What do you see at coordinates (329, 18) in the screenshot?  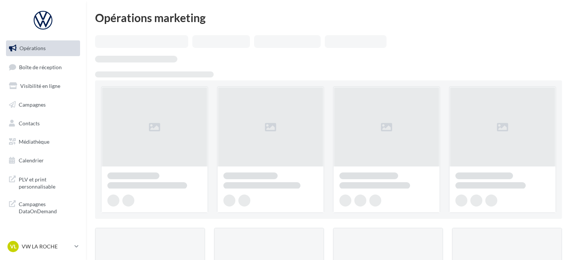 I see `div: Opérations marketing` at bounding box center [329, 18].